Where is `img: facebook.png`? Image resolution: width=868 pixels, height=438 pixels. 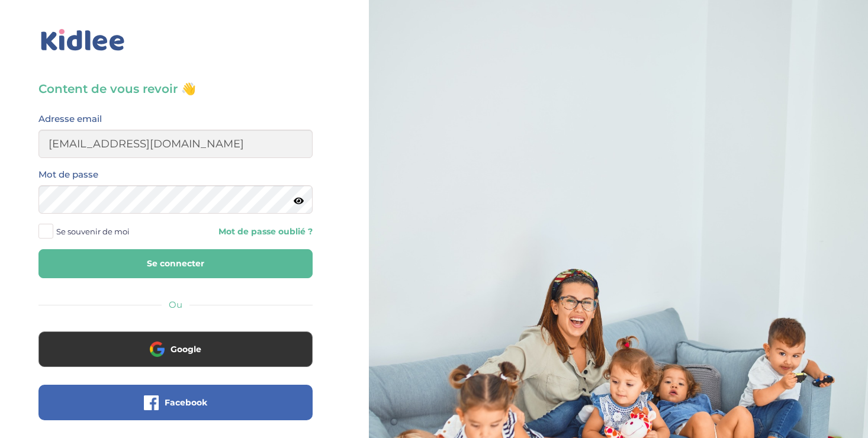
img: facebook.png is located at coordinates (151, 403).